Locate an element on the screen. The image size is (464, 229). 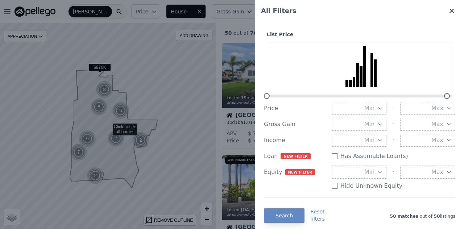
div: Loan is located at coordinates (295, 156).